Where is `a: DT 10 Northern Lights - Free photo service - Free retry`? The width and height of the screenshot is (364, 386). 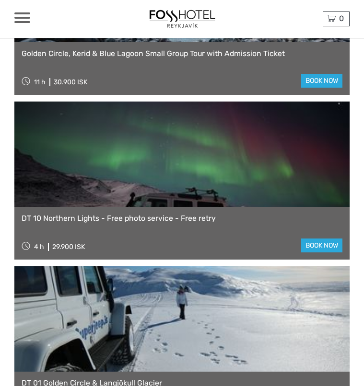 a: DT 10 Northern Lights - Free photo service - Free retry is located at coordinates (182, 219).